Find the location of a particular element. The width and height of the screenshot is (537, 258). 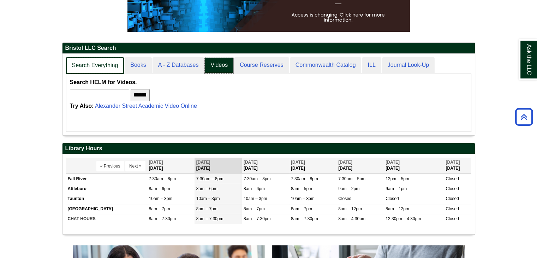

button: « Previous is located at coordinates (110, 166).